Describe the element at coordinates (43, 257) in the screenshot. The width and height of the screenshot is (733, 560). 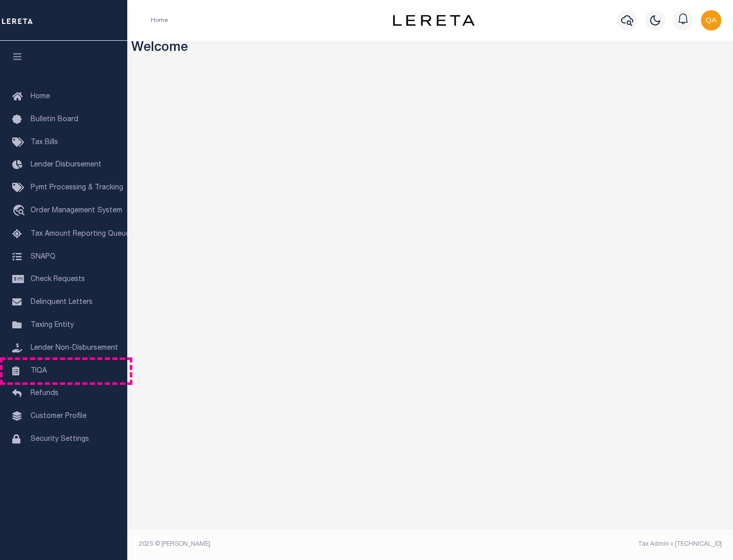
I see `span: SNAPQ` at that location.